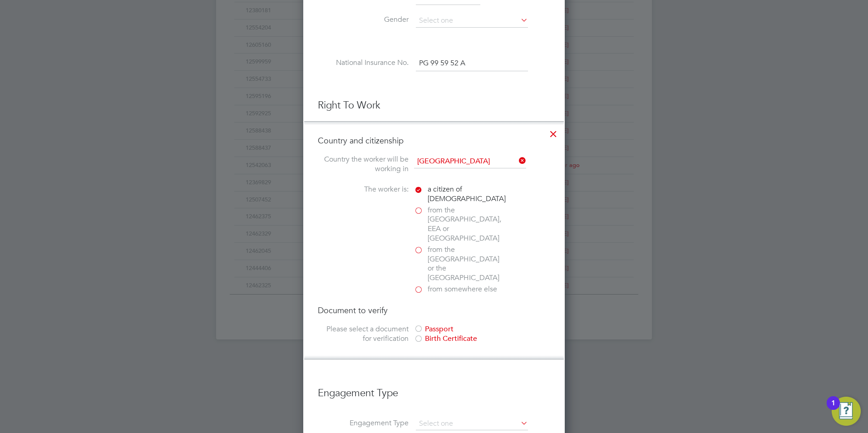 The image size is (868, 433). What do you see at coordinates (363, 423) in the screenshot?
I see `label: Engagement Type` at bounding box center [363, 423].